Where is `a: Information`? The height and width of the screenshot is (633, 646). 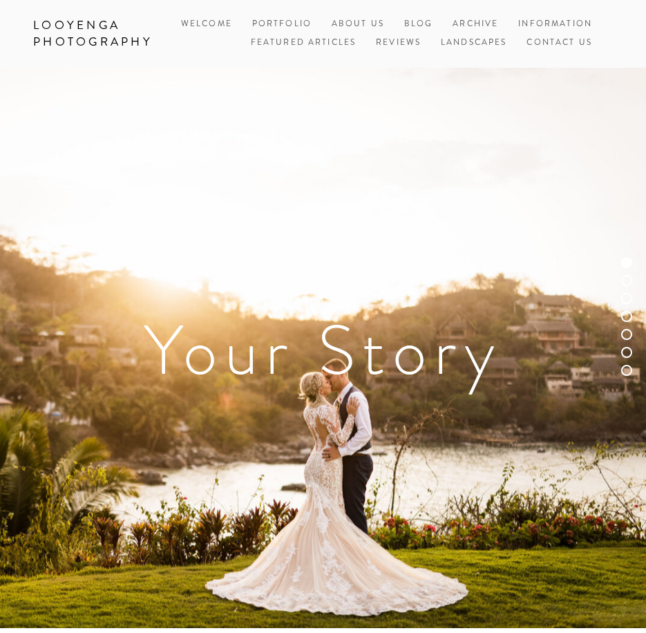 a: Information is located at coordinates (555, 24).